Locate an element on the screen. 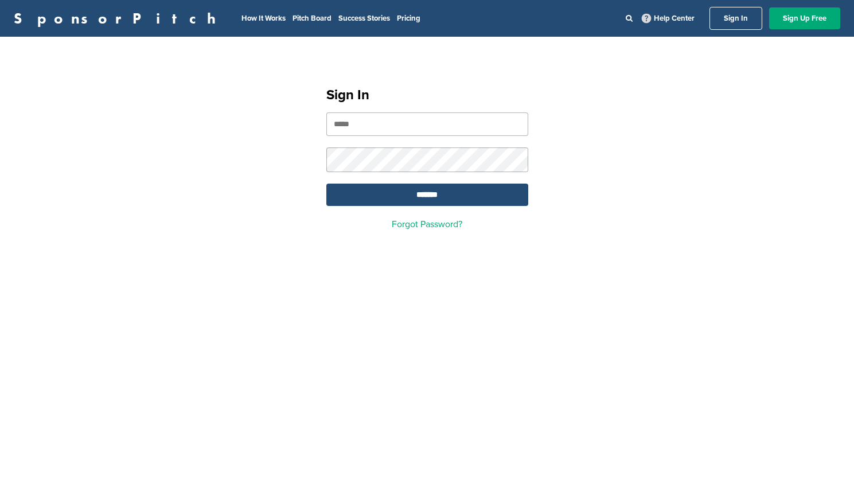 The width and height of the screenshot is (854, 498). h1: Sign In is located at coordinates (428, 95).